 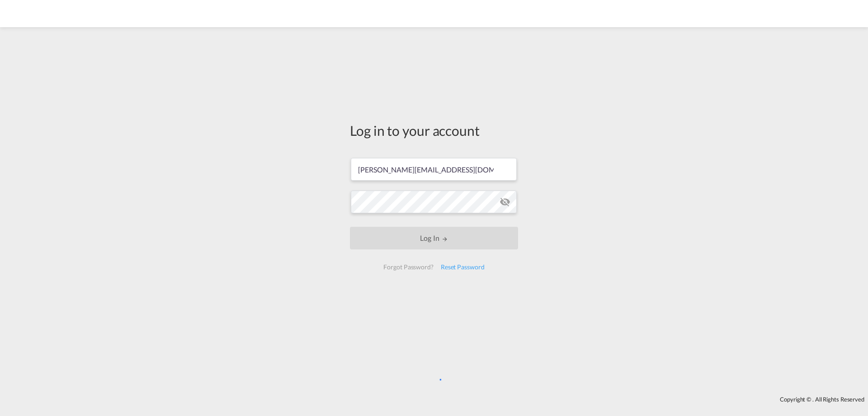 I want to click on button: LOGIN, so click(x=434, y=238).